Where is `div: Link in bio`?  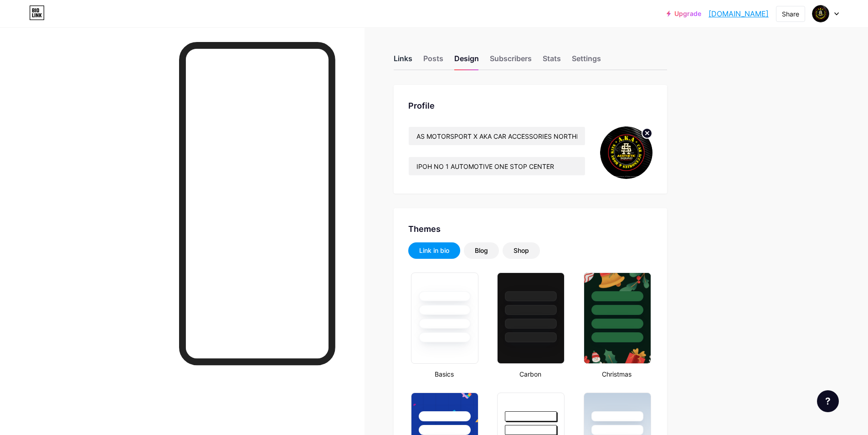
div: Link in bio is located at coordinates (435, 251).